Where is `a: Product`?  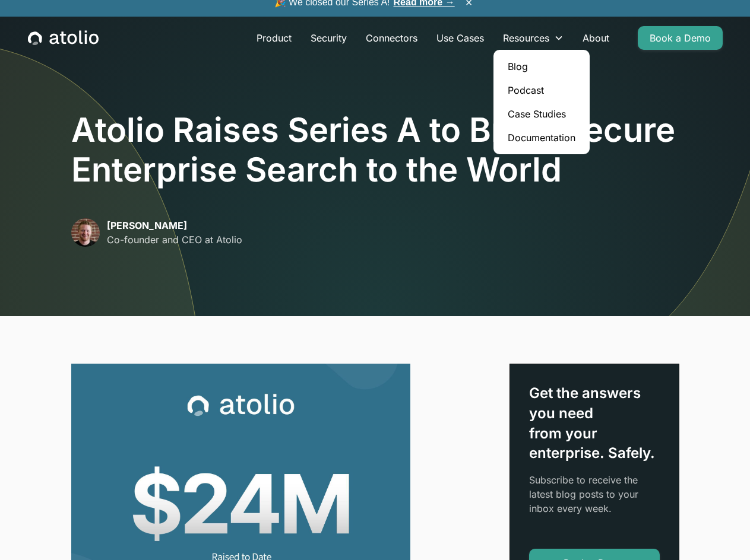
a: Product is located at coordinates (274, 38).